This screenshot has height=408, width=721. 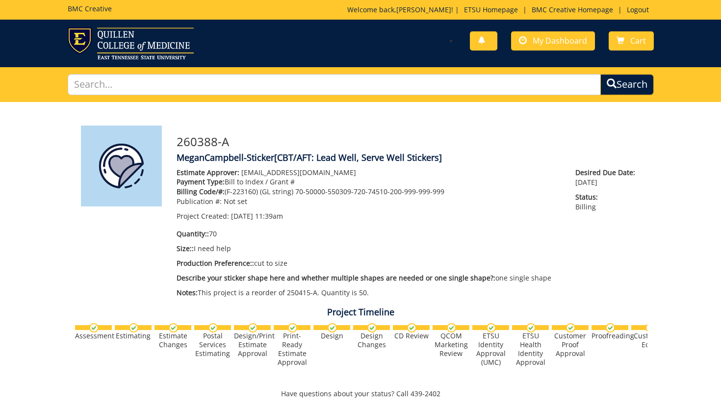 I want to click on span: Notes:, so click(x=187, y=292).